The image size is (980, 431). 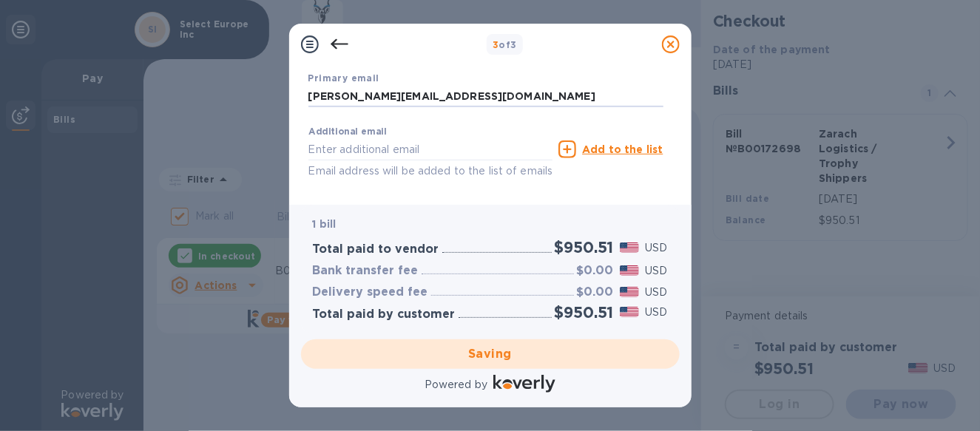 What do you see at coordinates (430, 171) in the screenshot?
I see `p: Email address will be added to the list of emails` at bounding box center [430, 171].